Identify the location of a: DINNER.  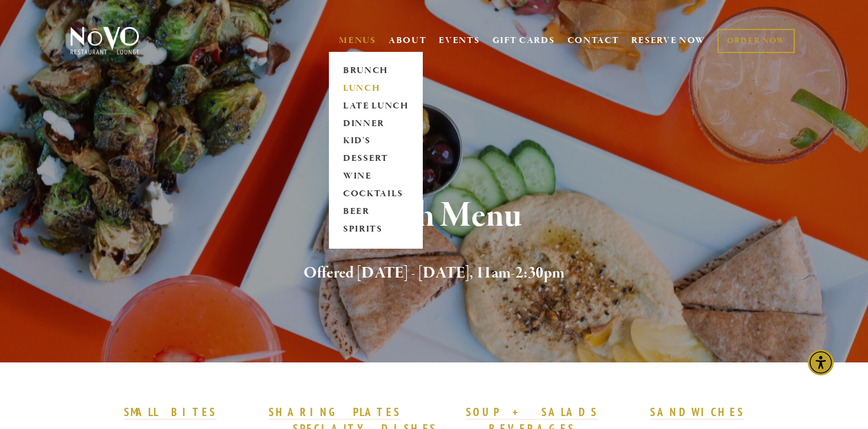
(376, 124).